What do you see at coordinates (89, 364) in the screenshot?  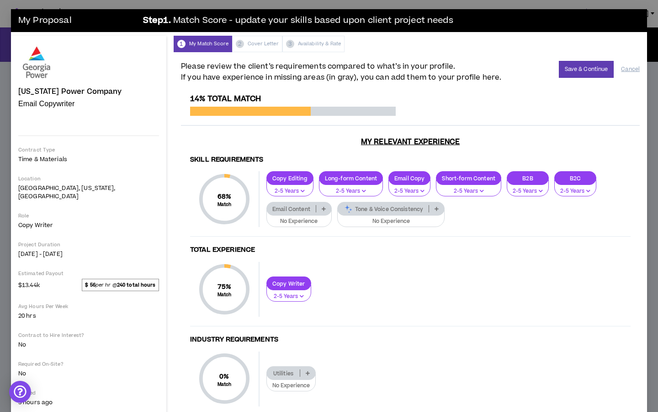 I see `p: Required On-Site?` at bounding box center [89, 364].